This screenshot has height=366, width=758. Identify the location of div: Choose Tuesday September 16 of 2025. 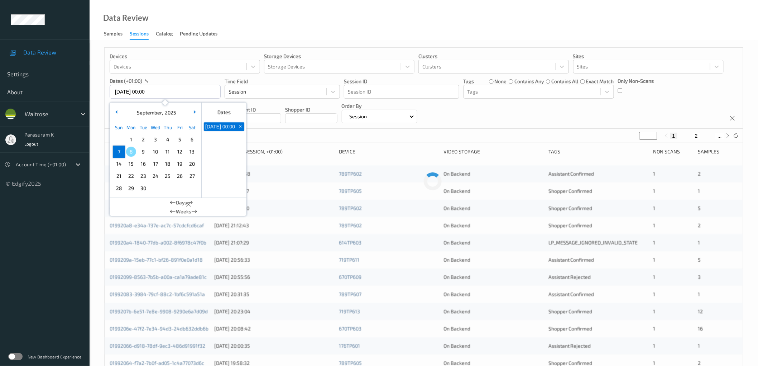
(143, 164).